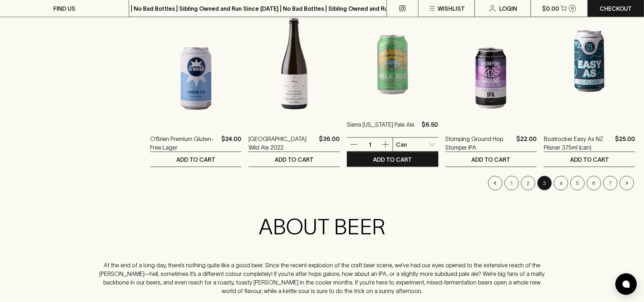 Image resolution: width=644 pixels, height=302 pixels. What do you see at coordinates (329, 143) in the screenshot?
I see `p: $36.00` at bounding box center [329, 143].